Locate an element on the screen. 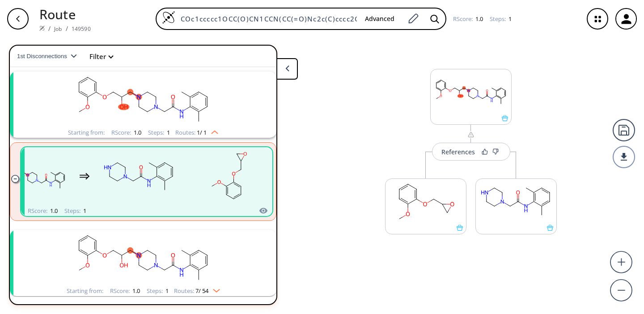  span: 1st Disconnections is located at coordinates (44, 56).